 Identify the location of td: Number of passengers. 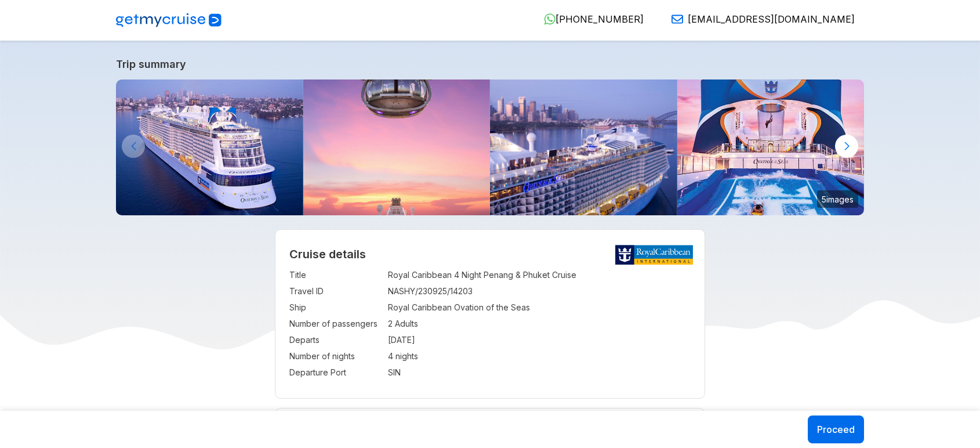
(336, 324).